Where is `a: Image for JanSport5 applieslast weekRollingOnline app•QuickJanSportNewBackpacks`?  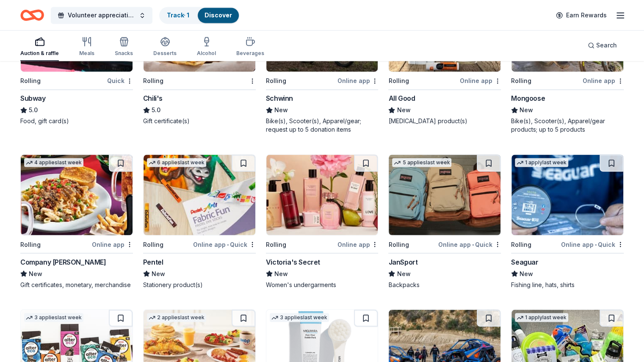 a: Image for JanSport5 applieslast weekRollingOnline app•QuickJanSportNewBackpacks is located at coordinates (445, 221).